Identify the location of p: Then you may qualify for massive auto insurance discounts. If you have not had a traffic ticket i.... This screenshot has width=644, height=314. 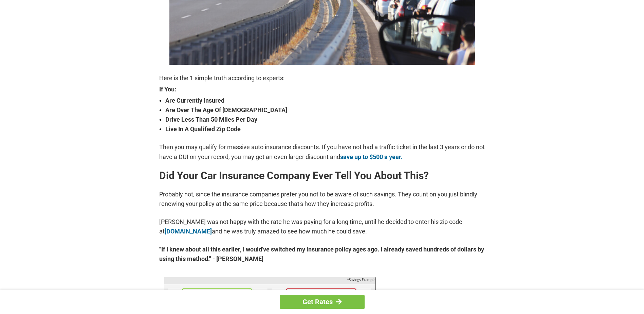
(322, 152).